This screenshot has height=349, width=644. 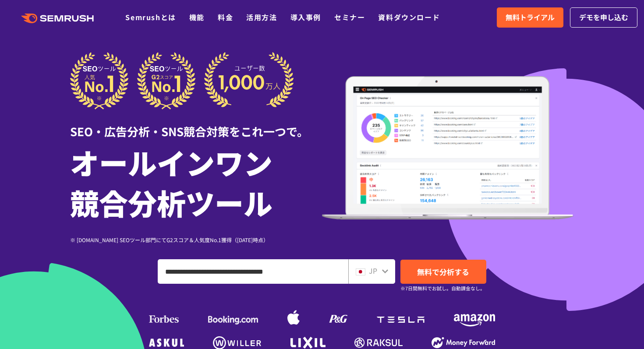 What do you see at coordinates (195, 124) in the screenshot?
I see `div: SEO・広告分析・SNS競合対策をこれ一つで。` at bounding box center [195, 124].